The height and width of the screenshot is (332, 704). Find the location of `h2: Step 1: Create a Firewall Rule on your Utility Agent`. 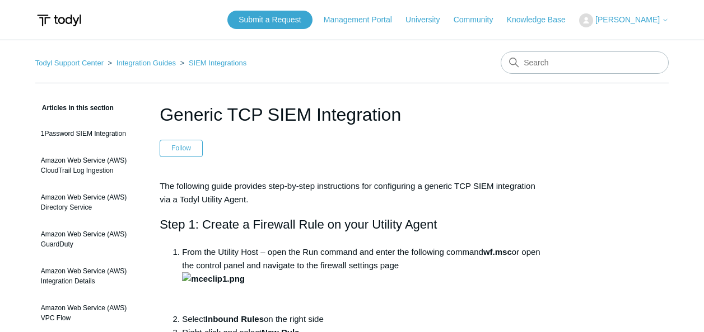

h2: Step 1: Create a Firewall Rule on your Utility Agent is located at coordinates (352, 224).